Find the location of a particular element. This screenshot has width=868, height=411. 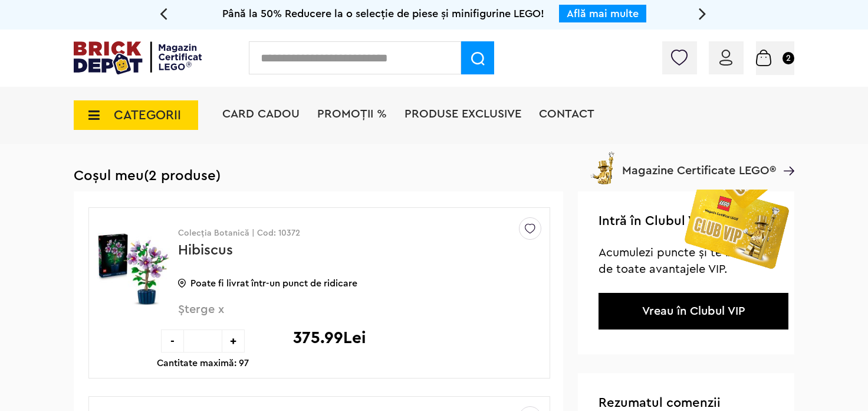

a: Află mai multe is located at coordinates (603, 13).